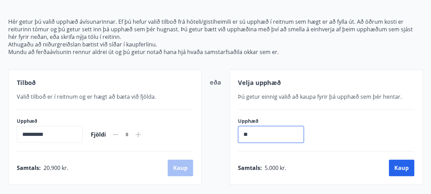 The width and height of the screenshot is (431, 194). What do you see at coordinates (276, 168) in the screenshot?
I see `span: 5.000 kr.` at bounding box center [276, 168].